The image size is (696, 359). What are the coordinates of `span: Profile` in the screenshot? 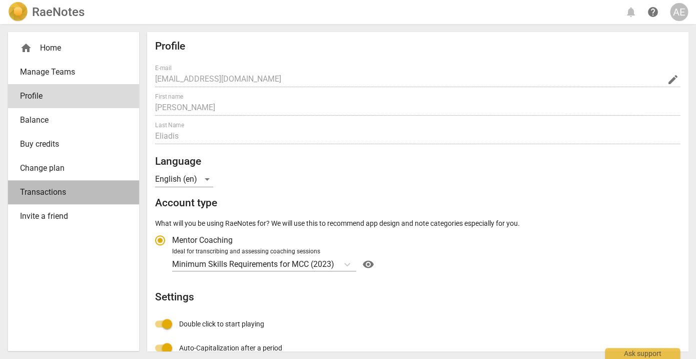 It's located at (70, 96).